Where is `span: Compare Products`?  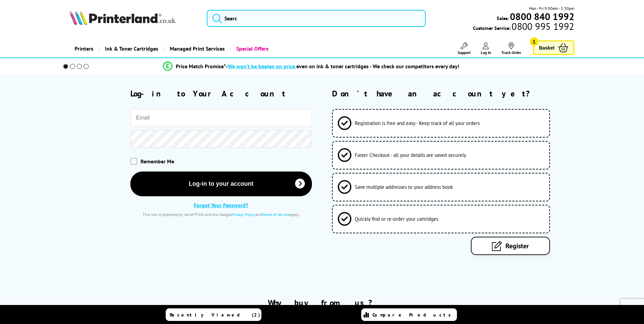 span: Compare Products is located at coordinates (413, 314).